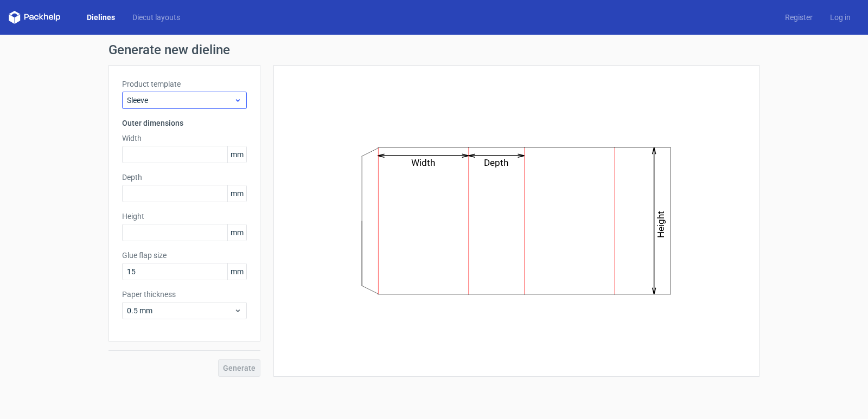 The width and height of the screenshot is (868, 419). I want to click on label: Height, so click(184, 216).